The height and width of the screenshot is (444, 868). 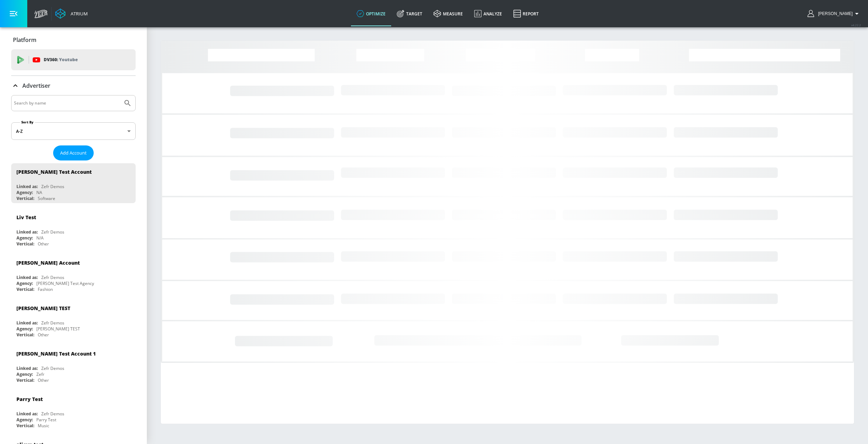 I want to click on div: Liv TestLinked as:Zefr DemosAgency:N/AVertical:Other, so click(x=74, y=229).